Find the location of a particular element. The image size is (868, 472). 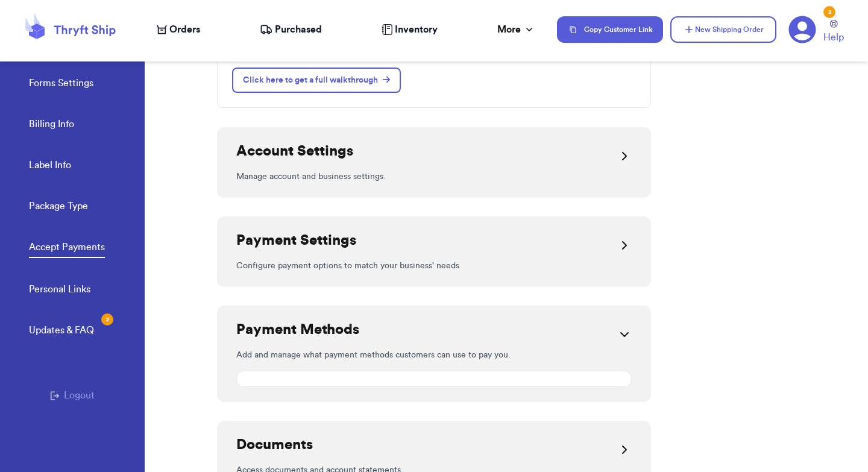

a: Updates & FAQ2 is located at coordinates (62, 332).